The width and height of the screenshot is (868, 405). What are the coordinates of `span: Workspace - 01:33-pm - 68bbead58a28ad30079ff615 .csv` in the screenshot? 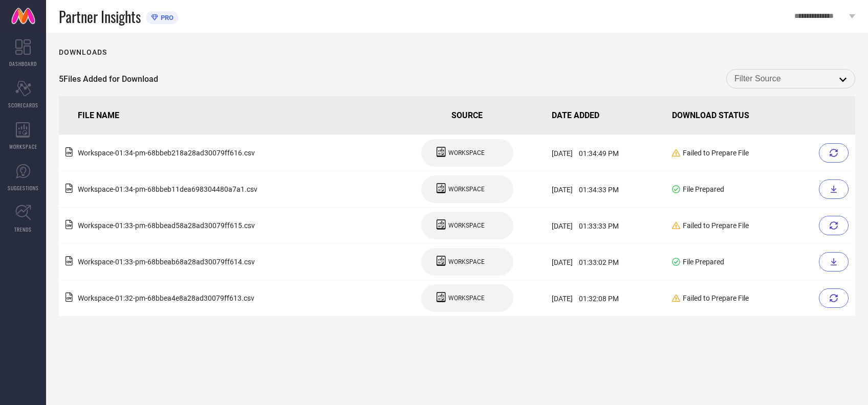 It's located at (167, 226).